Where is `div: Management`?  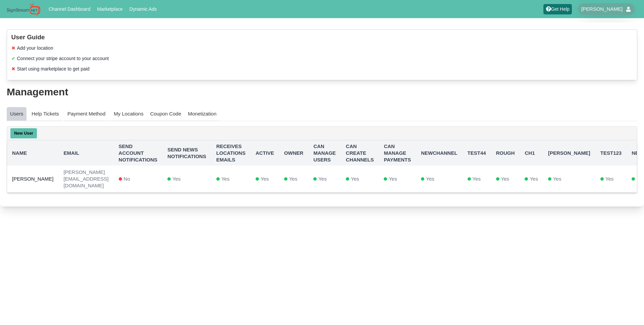 div: Management is located at coordinates (322, 92).